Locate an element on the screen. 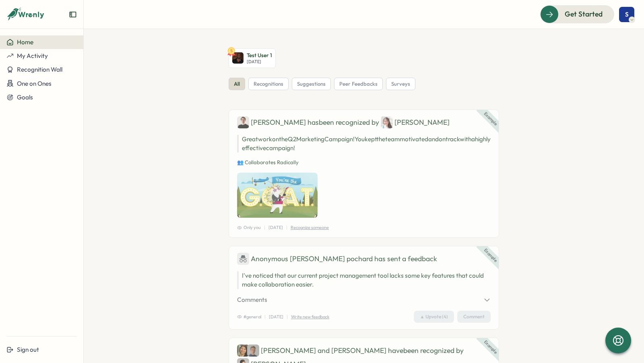 Image resolution: width=644 pixels, height=363 pixels. p: Great work on the Q2 Marketing Campaign! You kept the team motivated and on track with a highly e... is located at coordinates (364, 144).